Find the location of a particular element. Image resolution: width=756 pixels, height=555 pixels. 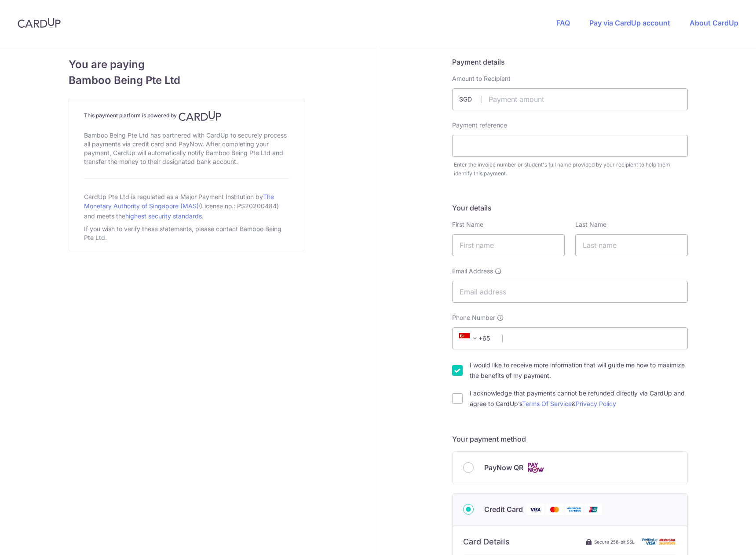

h5: Your payment method is located at coordinates (570, 439).